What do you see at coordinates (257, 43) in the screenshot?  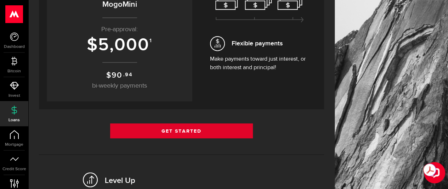 I see `span: Flexible payments` at bounding box center [257, 43].